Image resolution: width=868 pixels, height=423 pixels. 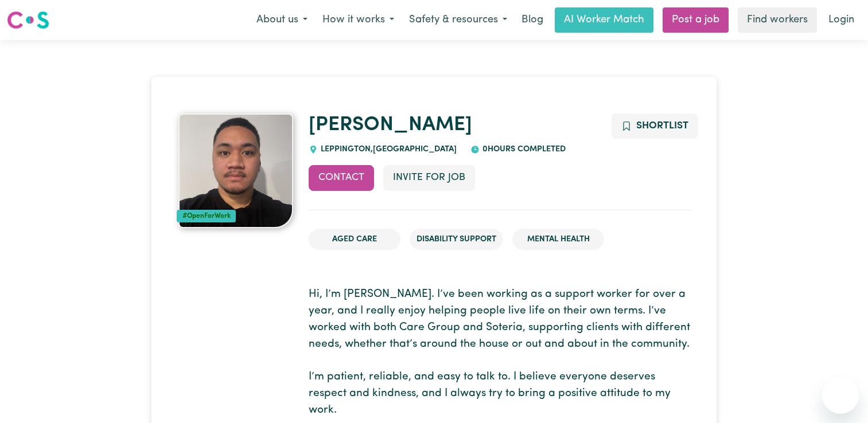 What do you see at coordinates (354, 240) in the screenshot?
I see `li: Aged Care` at bounding box center [354, 240].